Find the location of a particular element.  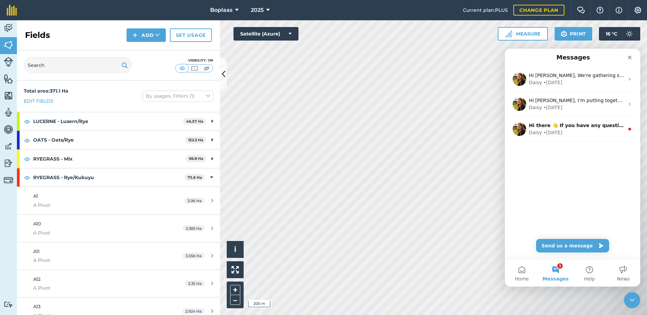

a: Edit fields is located at coordinates (39, 101).